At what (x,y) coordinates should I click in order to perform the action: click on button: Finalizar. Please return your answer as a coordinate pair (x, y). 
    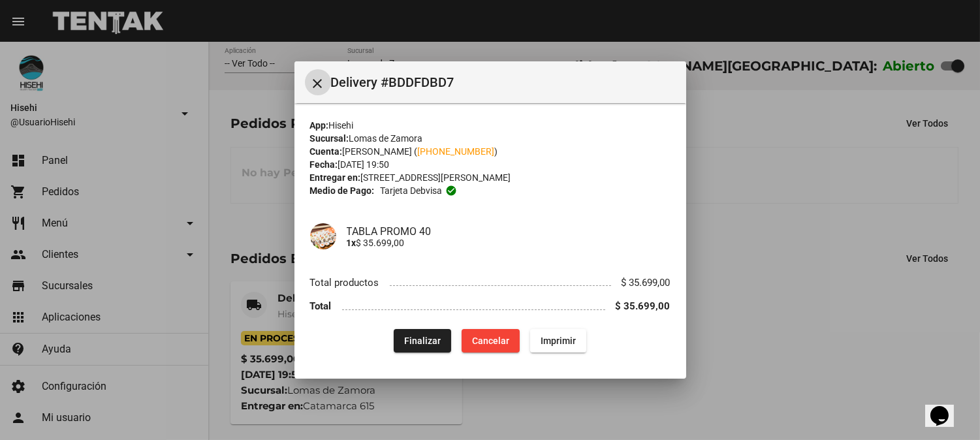
    Looking at the image, I should click on (423, 341).